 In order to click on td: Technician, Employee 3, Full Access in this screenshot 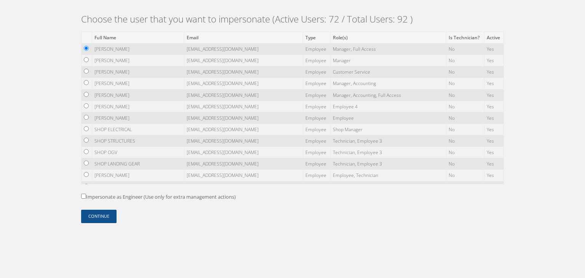, I will do `click(389, 187)`.